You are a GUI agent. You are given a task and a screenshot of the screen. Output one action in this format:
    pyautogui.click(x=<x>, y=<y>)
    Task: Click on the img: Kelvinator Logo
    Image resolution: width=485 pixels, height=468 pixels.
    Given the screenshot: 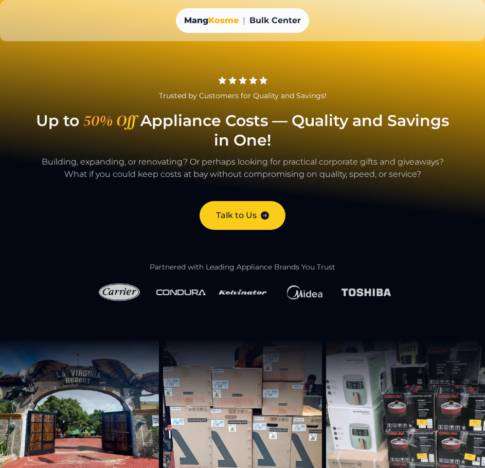 What is the action you would take?
    pyautogui.click(x=243, y=292)
    